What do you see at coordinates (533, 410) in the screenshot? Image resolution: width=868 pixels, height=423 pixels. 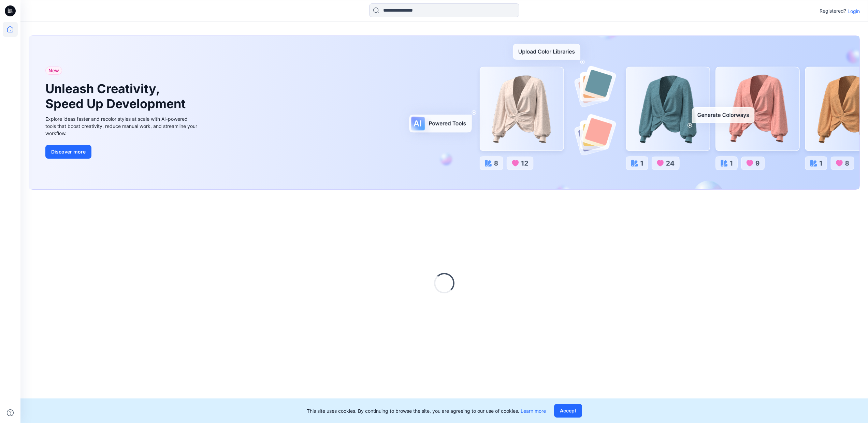 I see `a: Learn more` at bounding box center [533, 410].